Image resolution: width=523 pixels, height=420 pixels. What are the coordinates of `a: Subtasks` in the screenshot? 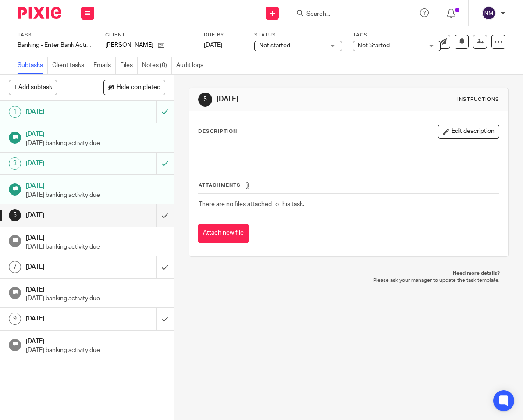 It's located at (32, 65).